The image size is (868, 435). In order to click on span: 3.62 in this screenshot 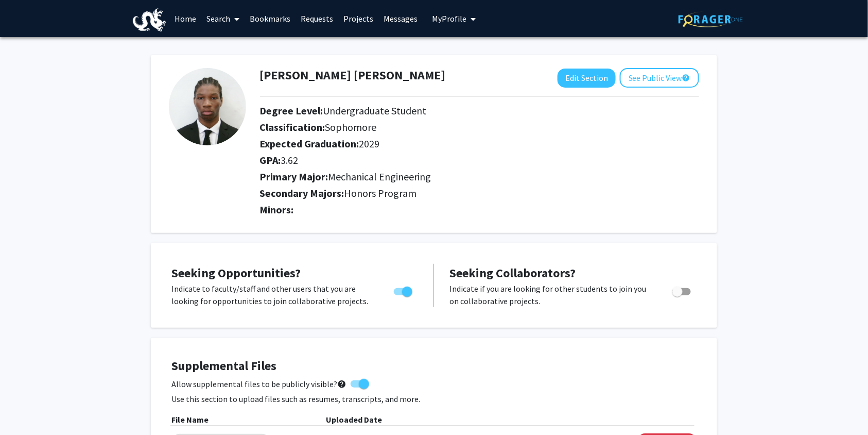, I will do `click(290, 160)`.